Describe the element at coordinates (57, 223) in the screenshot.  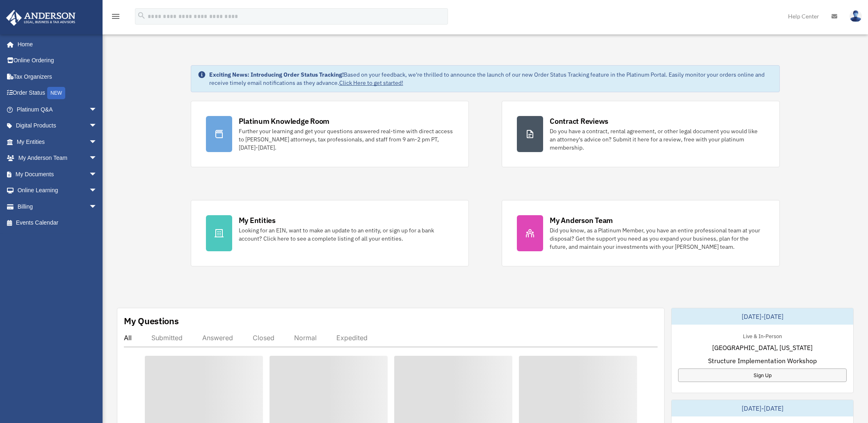
I see `a: Events Calendar` at that location.